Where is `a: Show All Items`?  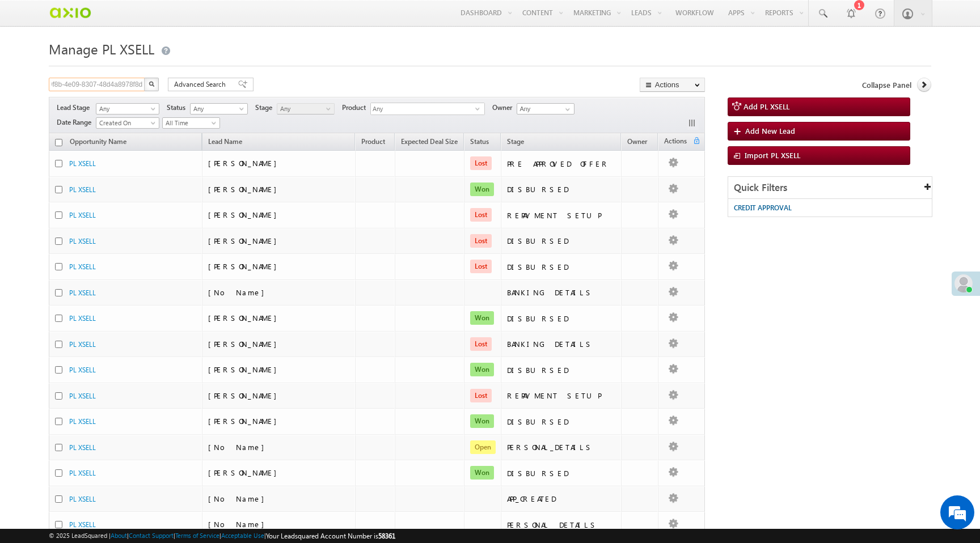
a: Show All Items is located at coordinates (566, 110).